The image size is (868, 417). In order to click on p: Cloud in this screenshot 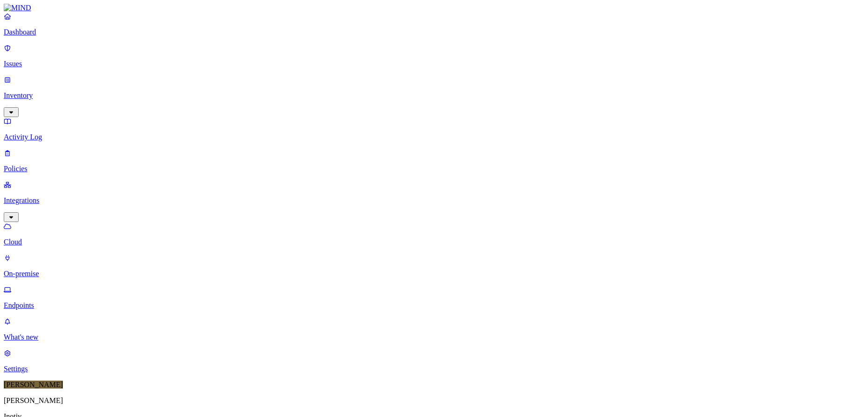, I will do `click(434, 242)`.